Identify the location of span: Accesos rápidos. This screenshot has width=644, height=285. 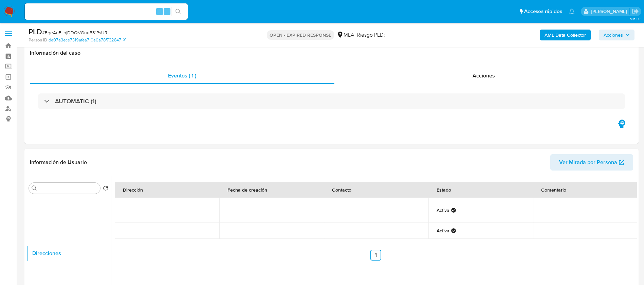
(543, 11).